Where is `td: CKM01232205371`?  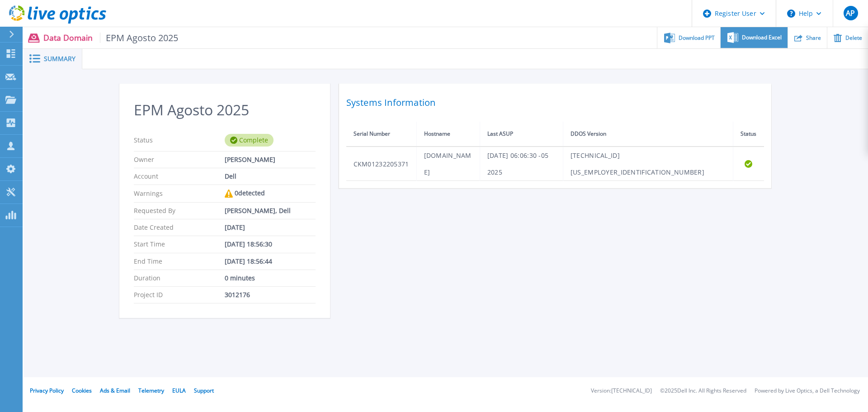
td: CKM01232205371 is located at coordinates (381, 163).